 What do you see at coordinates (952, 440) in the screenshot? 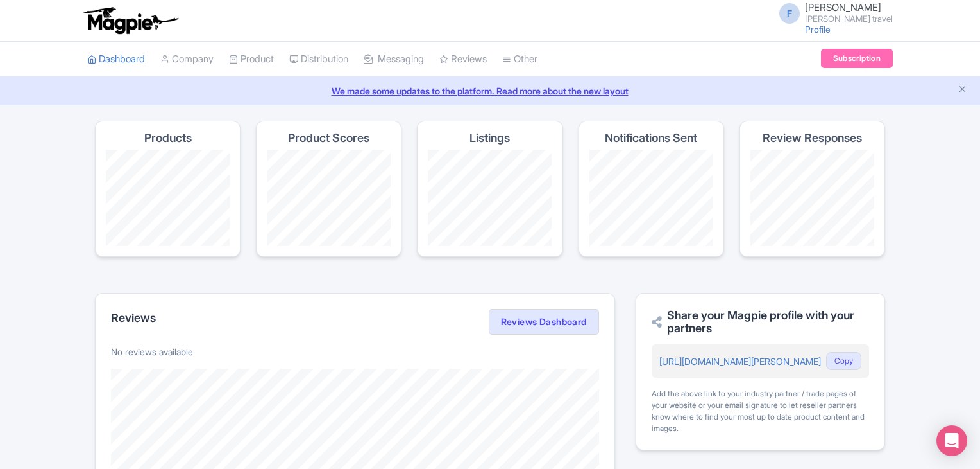
I see `div: Open Intercom Messenger` at bounding box center [952, 440].